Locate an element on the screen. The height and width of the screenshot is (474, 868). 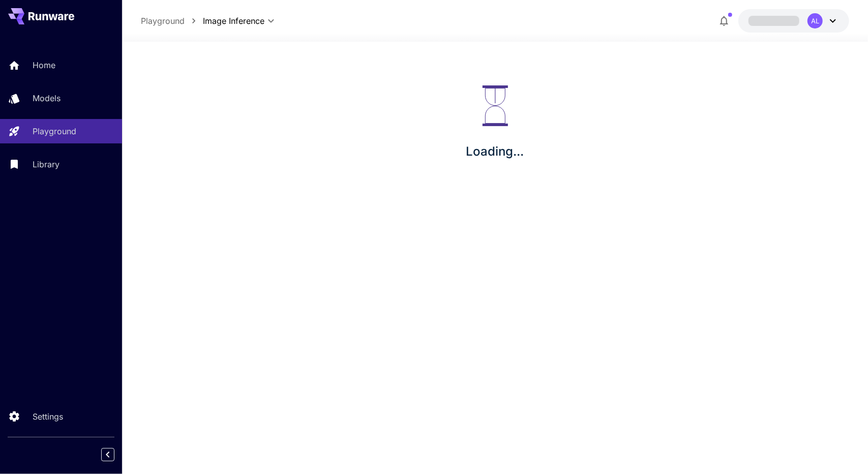
nav: breadcrumb is located at coordinates (172, 21).